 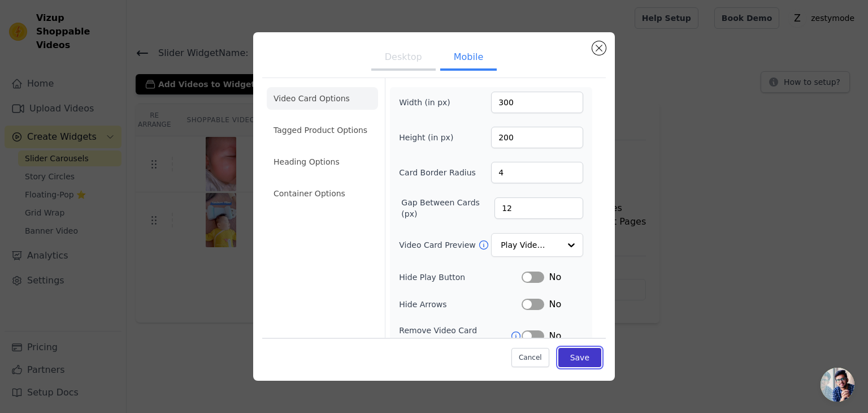 What do you see at coordinates (404, 58) in the screenshot?
I see `button: Desktop` at bounding box center [404, 58].